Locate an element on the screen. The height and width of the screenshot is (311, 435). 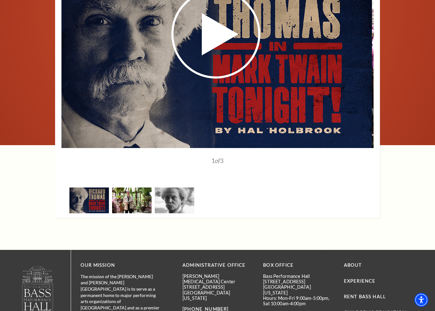
img: A promotional image featuring a man with a mustache and white hair, alongside text announcing "Ri... is located at coordinates (89, 200).